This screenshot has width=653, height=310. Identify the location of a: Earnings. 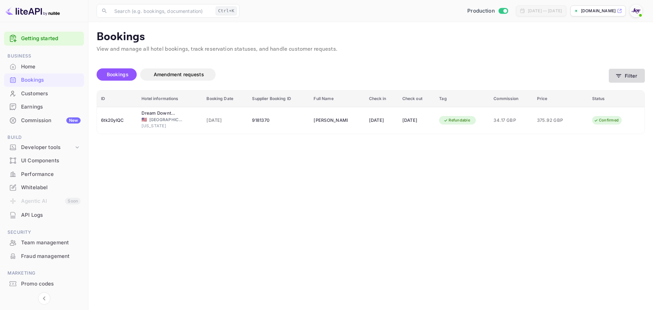
(44, 106).